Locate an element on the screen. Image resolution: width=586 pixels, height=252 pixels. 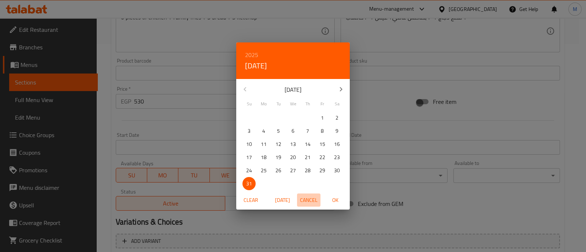
button: 1 is located at coordinates (322, 118).